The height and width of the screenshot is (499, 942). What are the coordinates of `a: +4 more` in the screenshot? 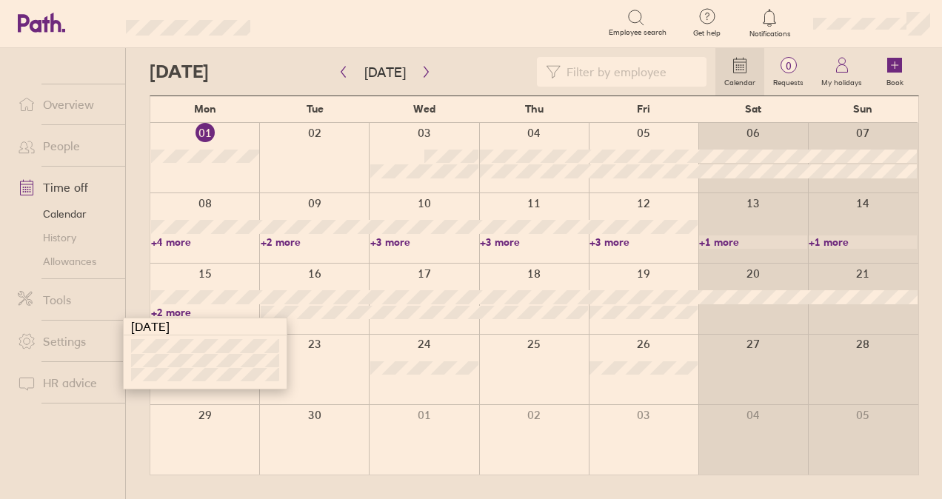 It's located at (205, 242).